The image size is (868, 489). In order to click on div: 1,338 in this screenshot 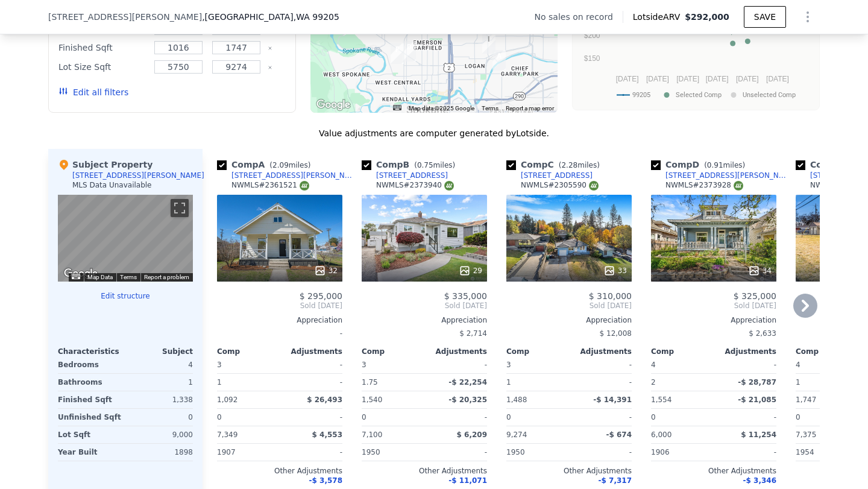, I will do `click(161, 400)`.